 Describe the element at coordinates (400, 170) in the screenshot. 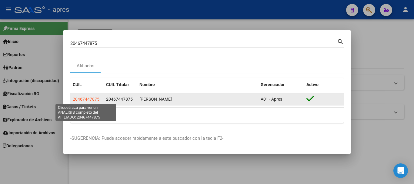

I see `div: Open Intercom Messenger` at that location.